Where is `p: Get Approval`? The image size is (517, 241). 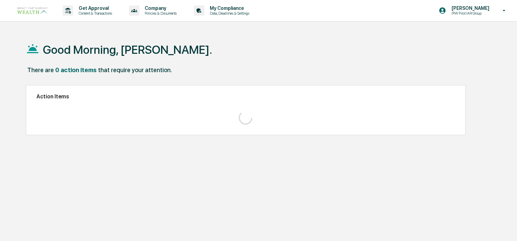
p: Get Approval is located at coordinates (94, 8).